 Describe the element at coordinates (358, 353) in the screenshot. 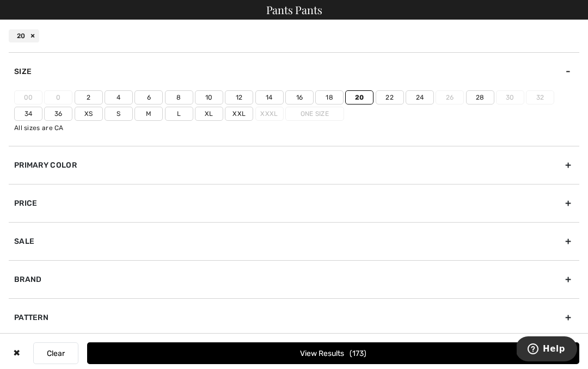

I see `span: 173` at that location.